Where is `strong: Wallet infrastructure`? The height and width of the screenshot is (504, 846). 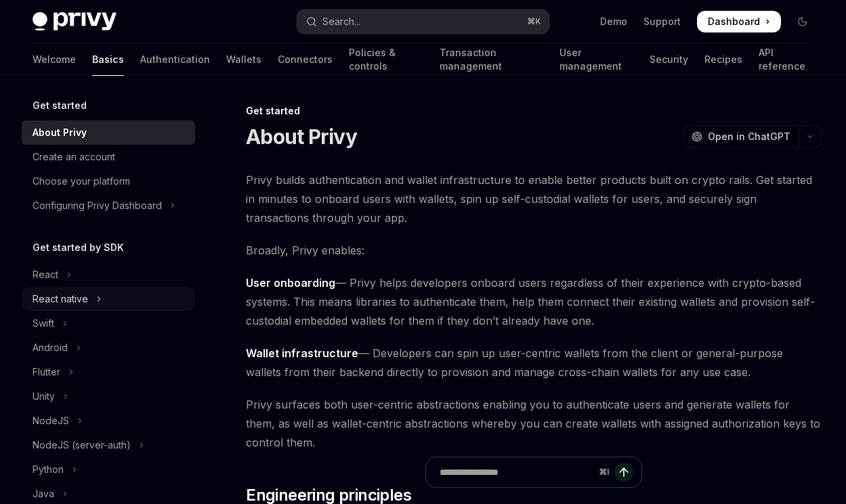
strong: Wallet infrastructure is located at coordinates (302, 353).